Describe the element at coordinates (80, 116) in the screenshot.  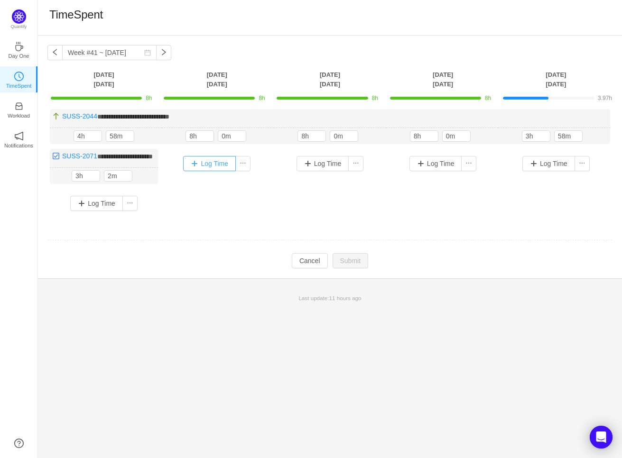
I see `a: SUSS-2044` at that location.